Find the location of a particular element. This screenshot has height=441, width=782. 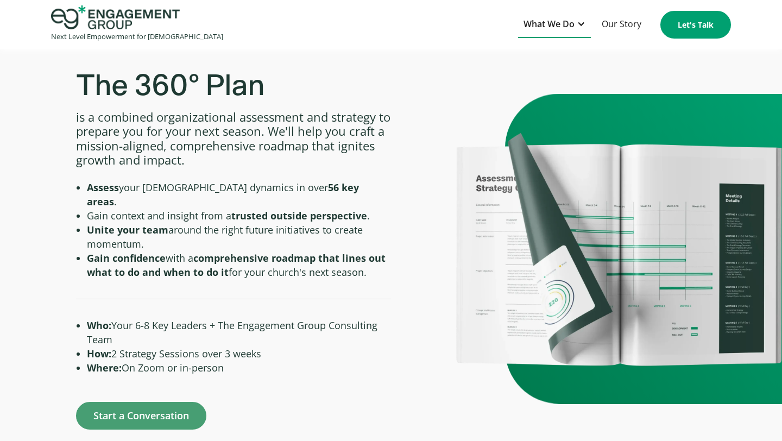

span: Organization is located at coordinates (265, 50).